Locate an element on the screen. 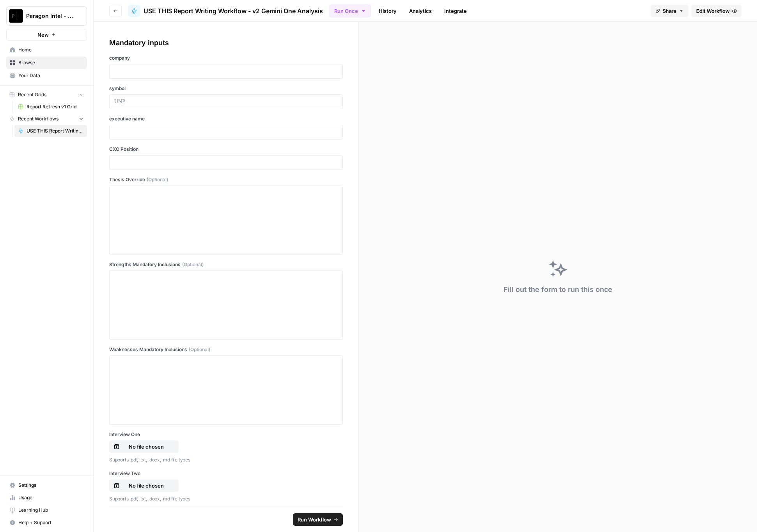  button: Recent Workflows is located at coordinates (47, 119).